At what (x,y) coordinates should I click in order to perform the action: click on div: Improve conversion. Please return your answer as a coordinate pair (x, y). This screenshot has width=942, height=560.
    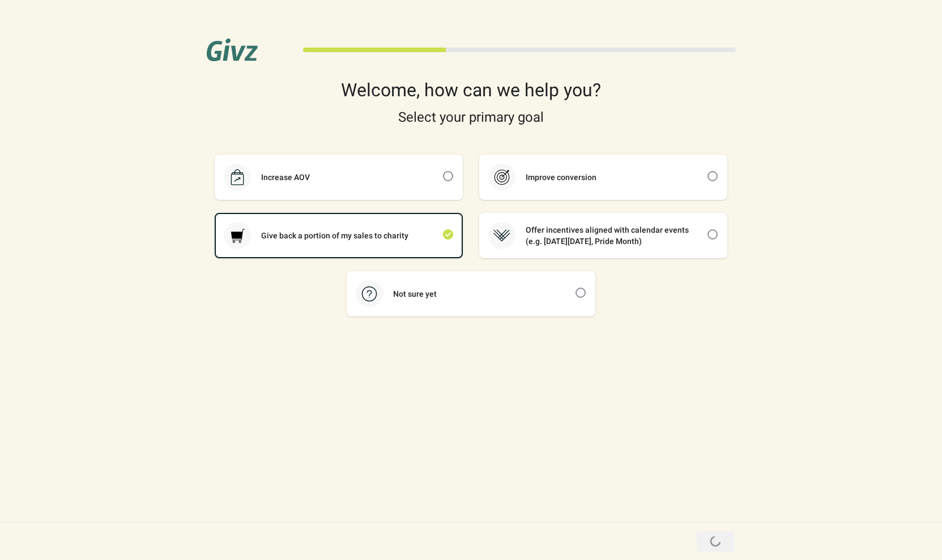
    Looking at the image, I should click on (561, 177).